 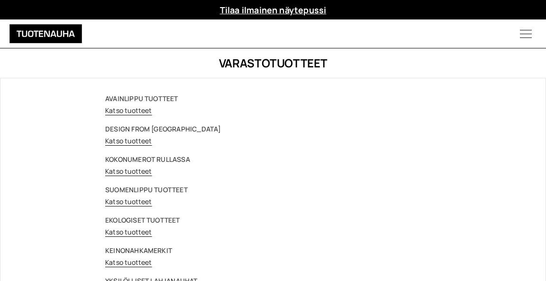 I want to click on button: Menu, so click(x=526, y=34).